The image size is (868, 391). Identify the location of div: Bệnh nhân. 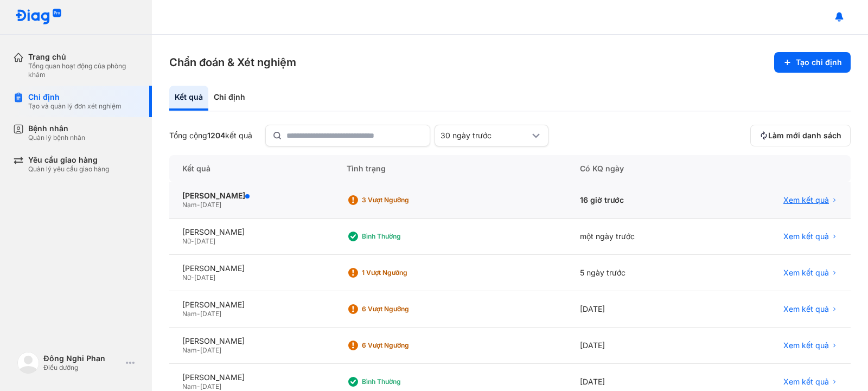
(56, 129).